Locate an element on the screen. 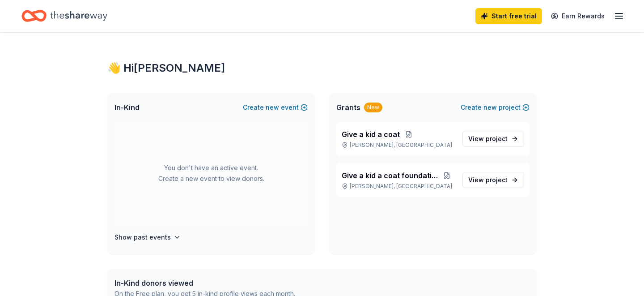 This screenshot has width=644, height=296. div: You don't have an active event. Create a new event to view donors. is located at coordinates (211, 173).